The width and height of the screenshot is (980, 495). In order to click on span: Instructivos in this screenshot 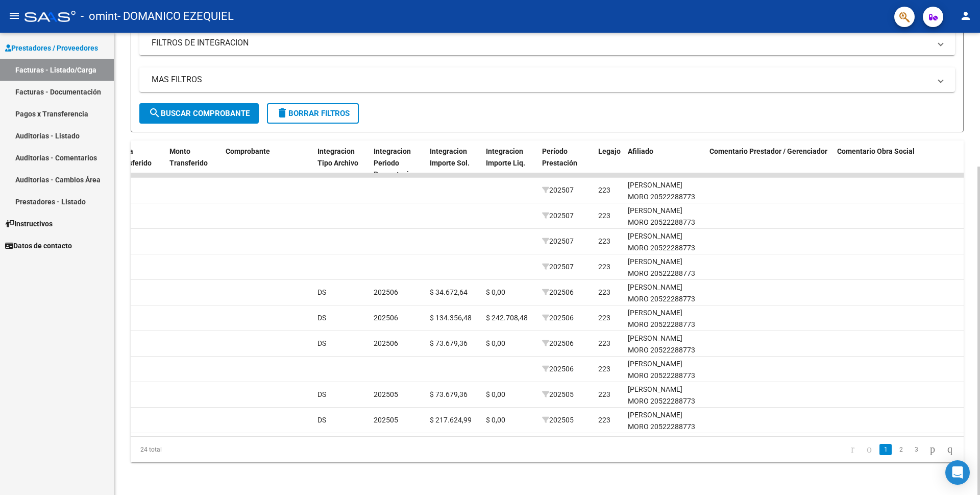, I will do `click(28, 224)`.